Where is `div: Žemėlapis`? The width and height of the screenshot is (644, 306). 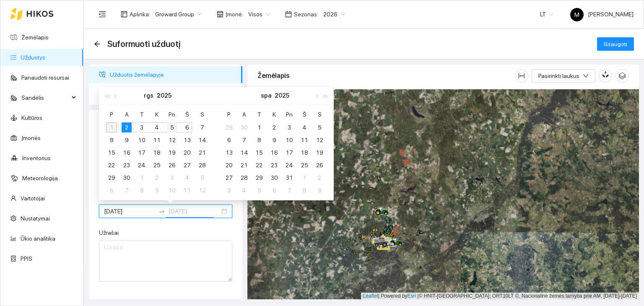
div: Žemėlapis is located at coordinates (386, 76).